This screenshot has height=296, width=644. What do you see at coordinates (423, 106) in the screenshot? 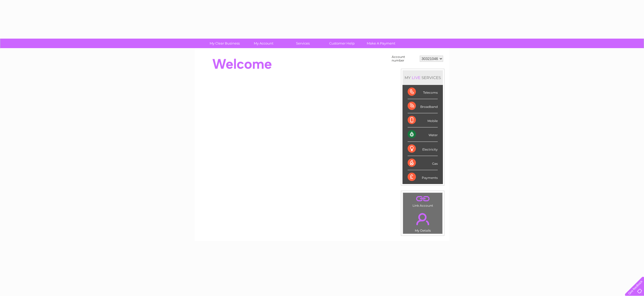
I see `div: Broadband` at bounding box center [423, 106].